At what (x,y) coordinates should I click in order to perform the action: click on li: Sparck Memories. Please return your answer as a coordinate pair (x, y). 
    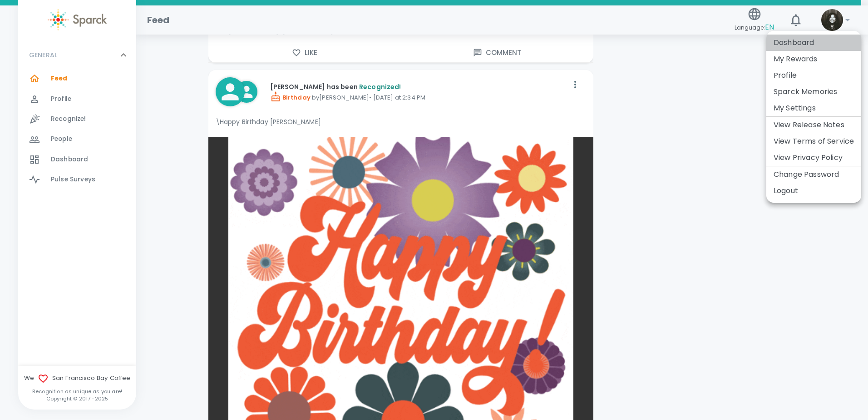
    Looking at the image, I should click on (814, 92).